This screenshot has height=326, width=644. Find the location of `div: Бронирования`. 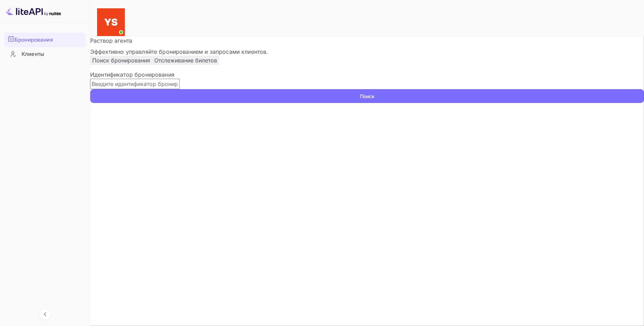

div: Бронирования is located at coordinates (44, 40).